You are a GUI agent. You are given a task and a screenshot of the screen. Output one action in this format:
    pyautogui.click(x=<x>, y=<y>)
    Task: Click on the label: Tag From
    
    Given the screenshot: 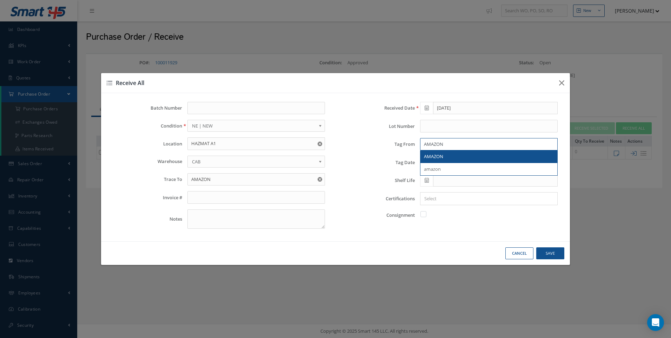 What is the action you would take?
    pyautogui.click(x=378, y=144)
    